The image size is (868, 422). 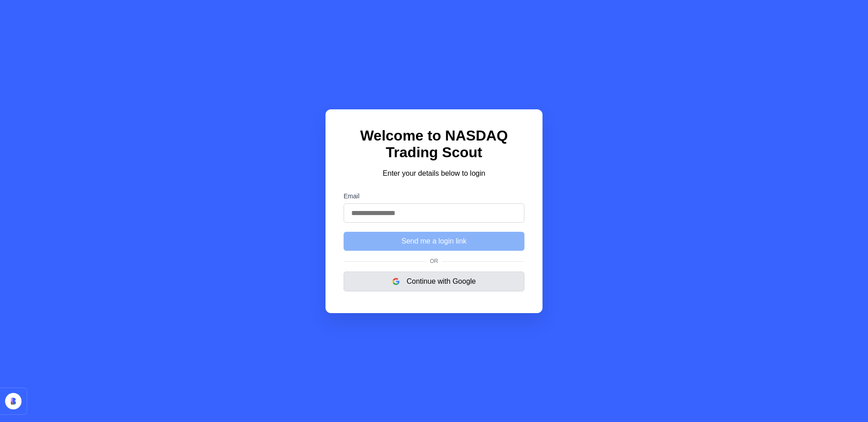 What do you see at coordinates (434, 282) in the screenshot?
I see `button: Continue with Google` at bounding box center [434, 282].